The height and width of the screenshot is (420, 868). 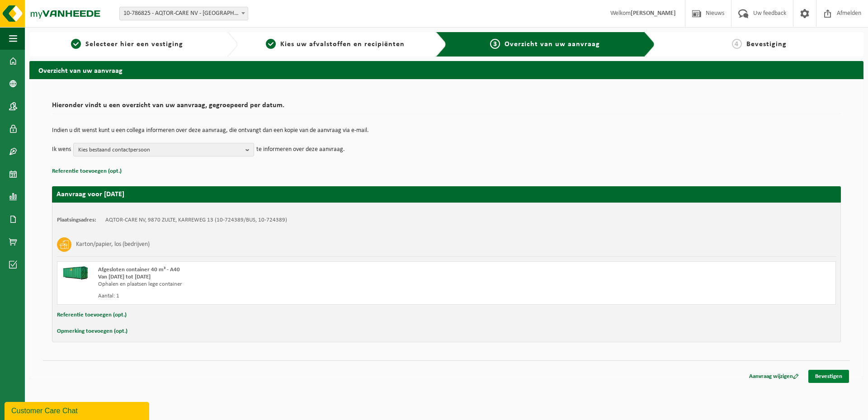 I want to click on a: 1Selecteer hier een vestiging, so click(x=126, y=44).